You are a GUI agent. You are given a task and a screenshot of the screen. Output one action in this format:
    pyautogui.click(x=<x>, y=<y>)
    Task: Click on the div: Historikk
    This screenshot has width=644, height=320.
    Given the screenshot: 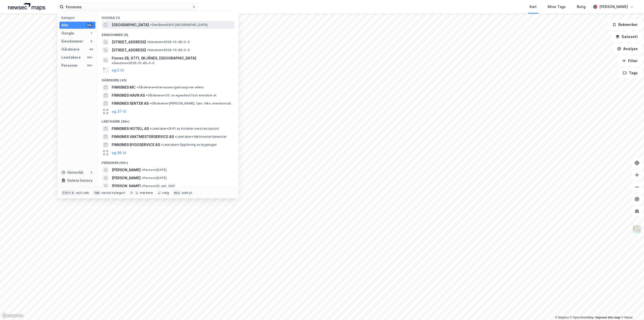 What is the action you would take?
    pyautogui.click(x=72, y=172)
    